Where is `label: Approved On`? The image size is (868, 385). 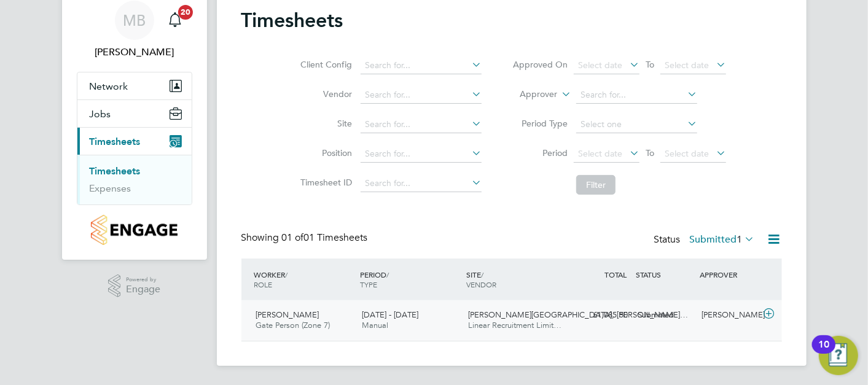
label: Approved On is located at coordinates (540, 64).